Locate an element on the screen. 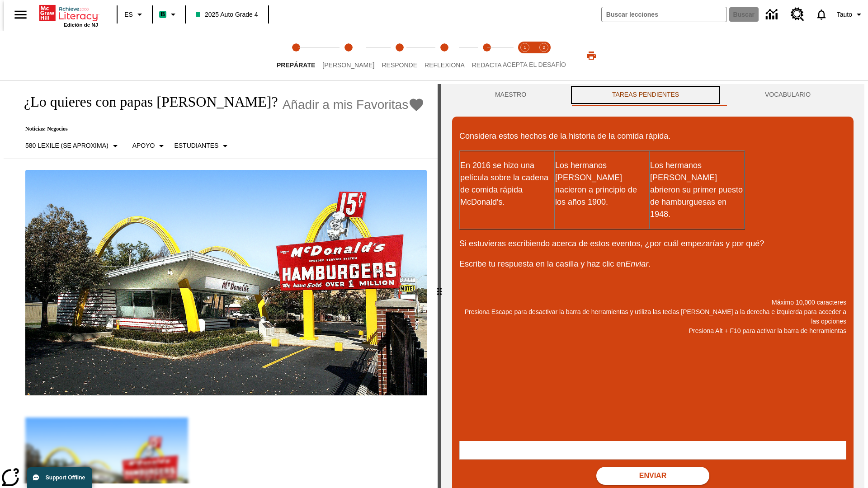 The image size is (868, 488). span: Reflexiona is located at coordinates (444, 65).